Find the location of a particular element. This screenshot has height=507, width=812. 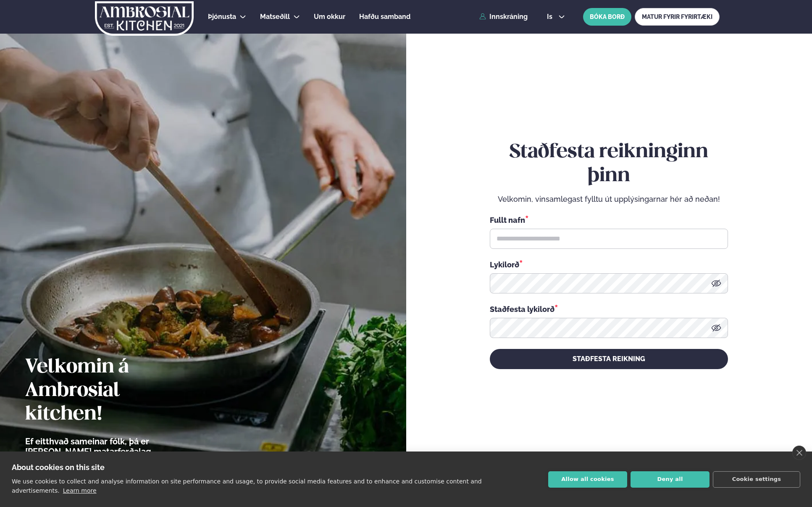

a: Matseðill is located at coordinates (275, 17).